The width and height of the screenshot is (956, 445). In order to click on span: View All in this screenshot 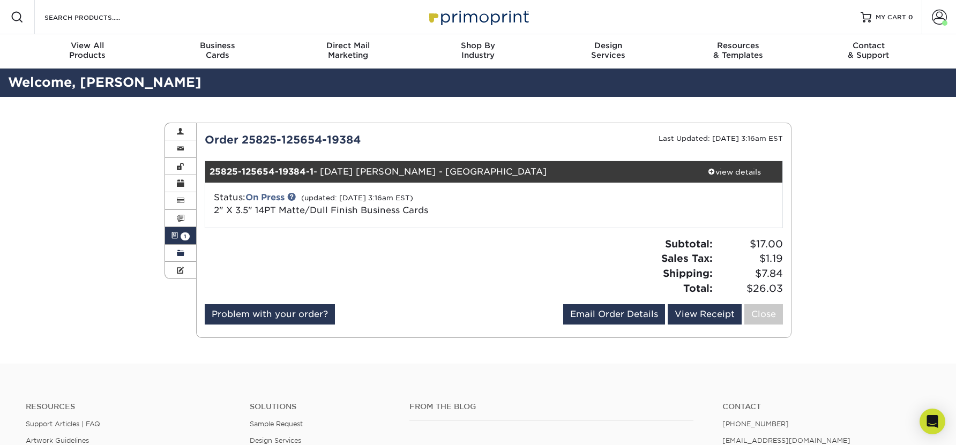, I will do `click(87, 46)`.